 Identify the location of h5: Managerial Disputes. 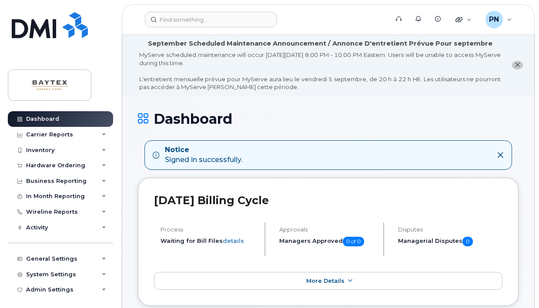
(450, 242).